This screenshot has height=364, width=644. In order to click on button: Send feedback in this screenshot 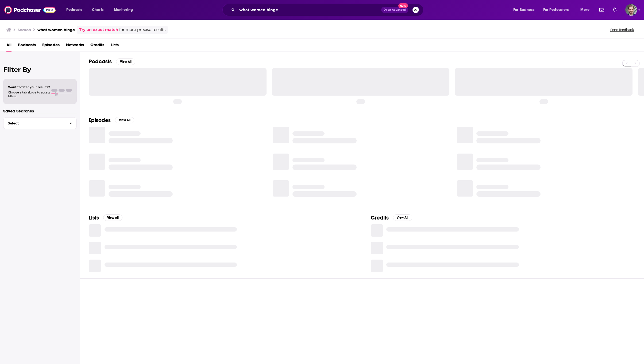, I will do `click(622, 30)`.